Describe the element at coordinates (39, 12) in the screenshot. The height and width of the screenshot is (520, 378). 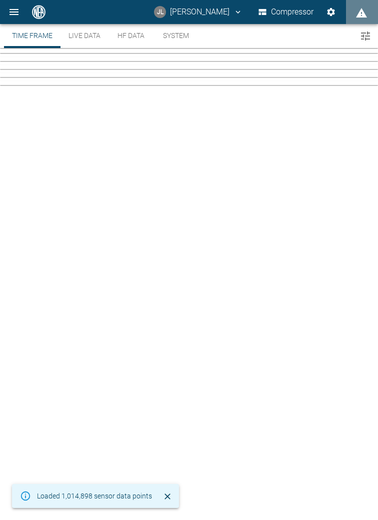
I see `img: logo` at that location.